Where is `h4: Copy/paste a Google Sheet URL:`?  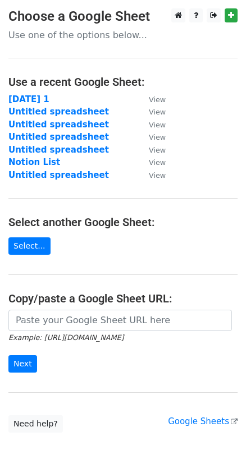 h4: Copy/paste a Google Sheet URL: is located at coordinates (123, 299).